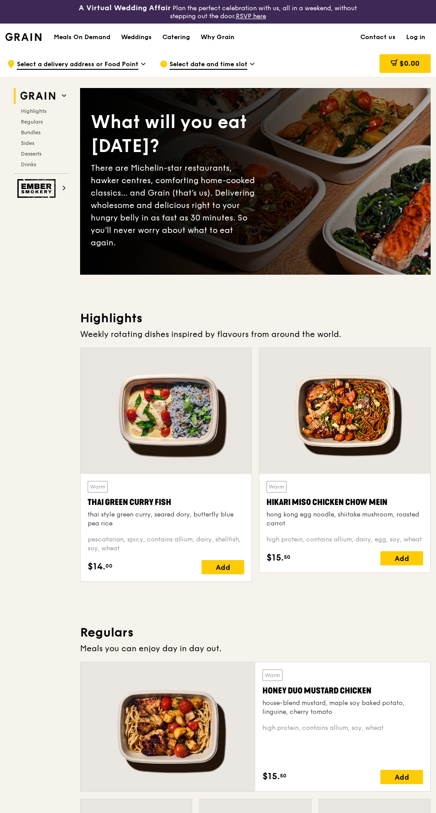  What do you see at coordinates (31, 132) in the screenshot?
I see `span: Bundles` at bounding box center [31, 132].